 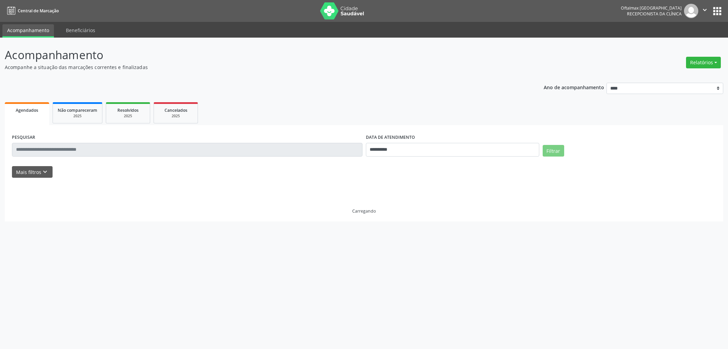 What do you see at coordinates (45, 172) in the screenshot?
I see `i: keyboard_arrow_down` at bounding box center [45, 172].